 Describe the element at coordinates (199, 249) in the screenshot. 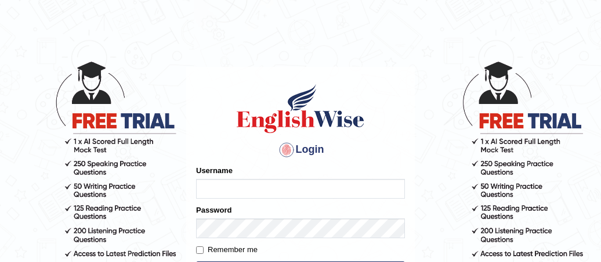

I see `input: Remember me` at that location.